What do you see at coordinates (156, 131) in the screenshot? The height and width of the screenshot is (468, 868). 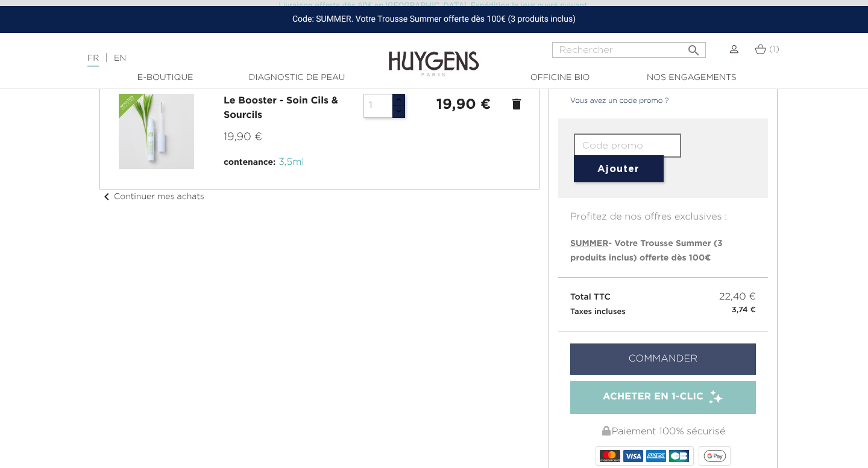 I see `img: Le Booster - Soin Cils & Sourcils` at bounding box center [156, 131].